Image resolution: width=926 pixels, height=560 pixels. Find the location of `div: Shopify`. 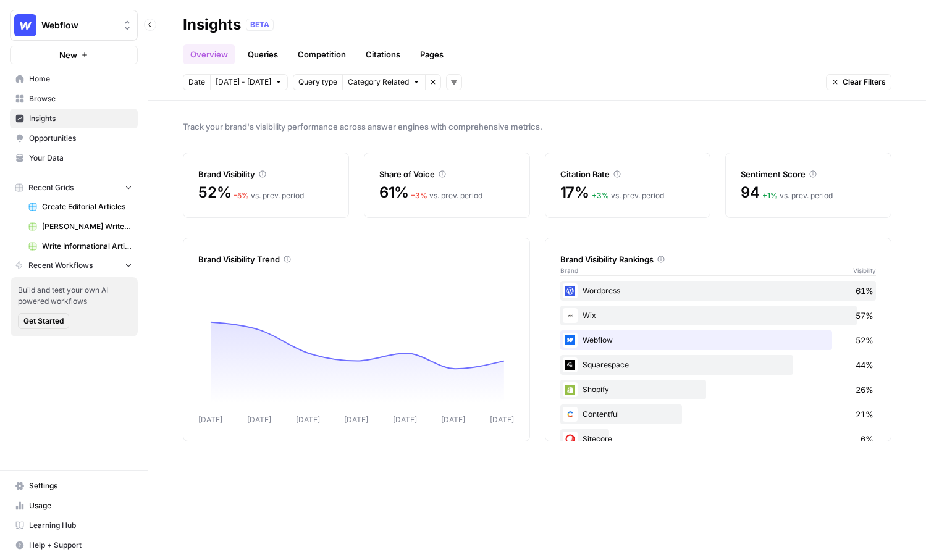

div: Shopify is located at coordinates (719, 389).